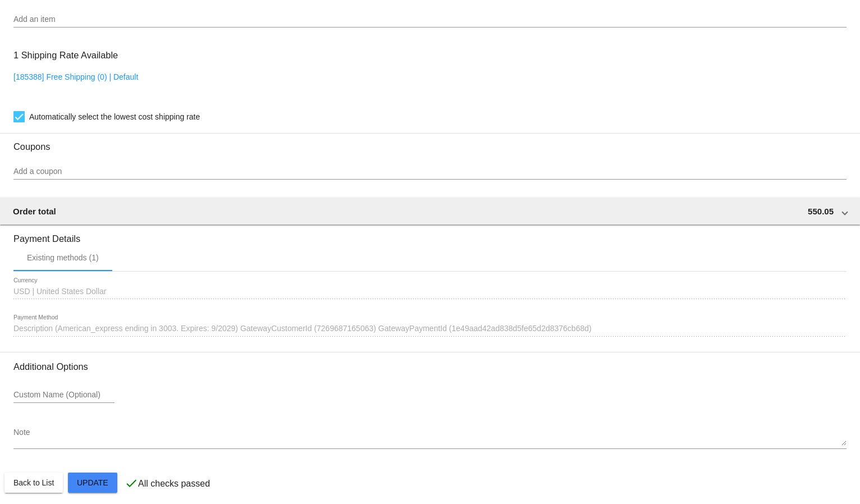 Image resolution: width=860 pixels, height=504 pixels. What do you see at coordinates (131, 483) in the screenshot?
I see `mat-icon: check` at bounding box center [131, 483].